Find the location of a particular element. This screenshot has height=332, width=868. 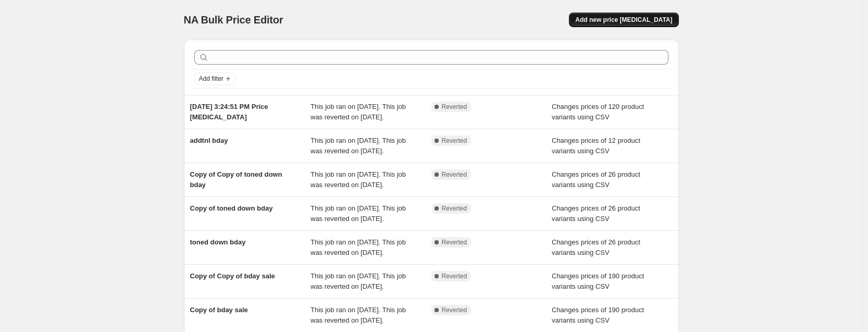

span: toned down bday is located at coordinates (218, 242).